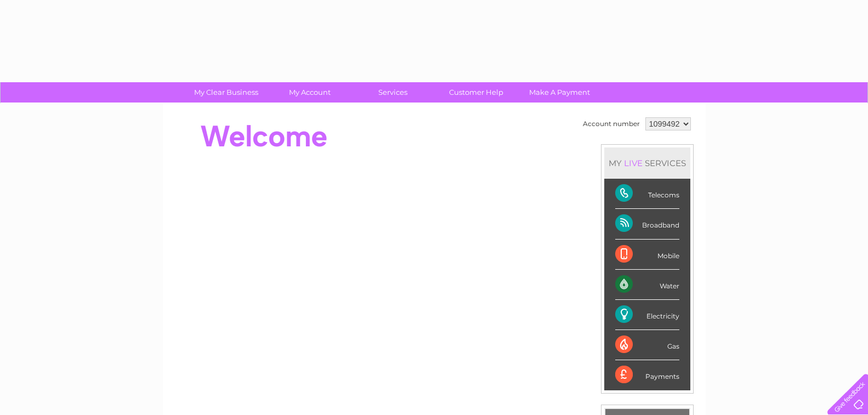 Image resolution: width=868 pixels, height=415 pixels. Describe the element at coordinates (647, 345) in the screenshot. I see `div: Gas` at that location.